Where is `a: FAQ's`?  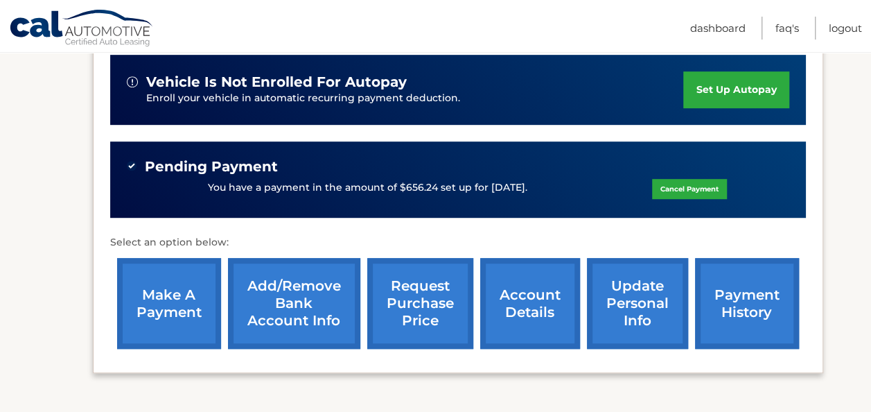
a: FAQ's is located at coordinates (787, 28).